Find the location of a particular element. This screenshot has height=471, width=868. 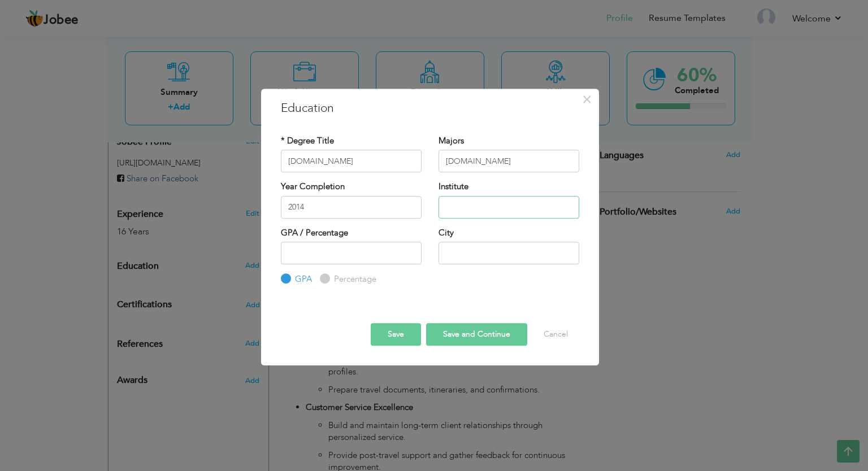

div: Add your educational degree. is located at coordinates (188, 266).